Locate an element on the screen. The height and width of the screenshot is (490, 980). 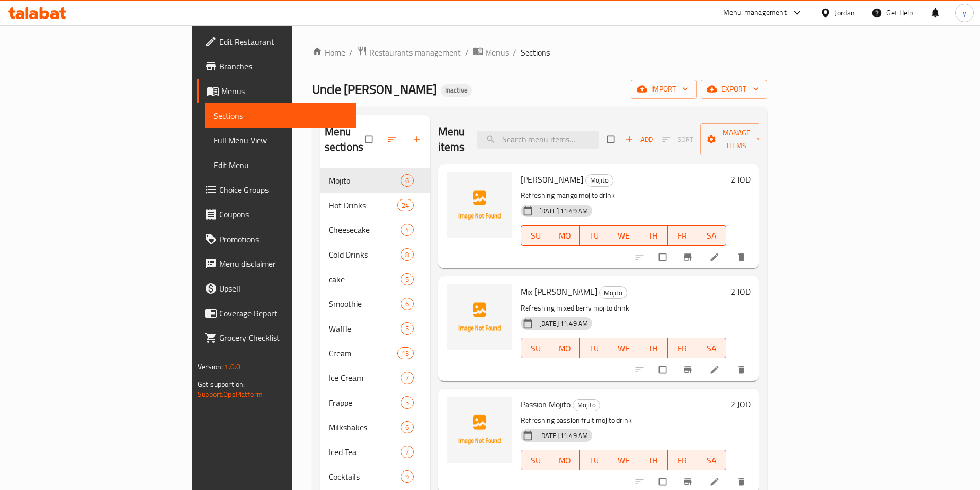
span: Manage items is located at coordinates (737, 140).